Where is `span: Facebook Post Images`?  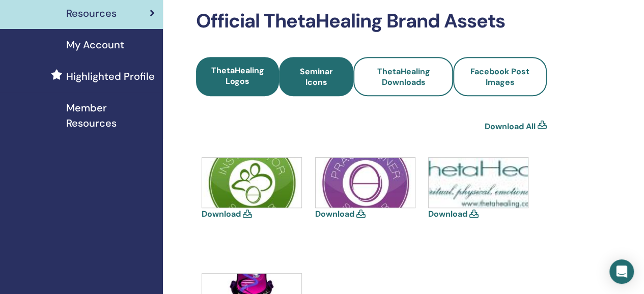 span: Facebook Post Images is located at coordinates (500, 77).